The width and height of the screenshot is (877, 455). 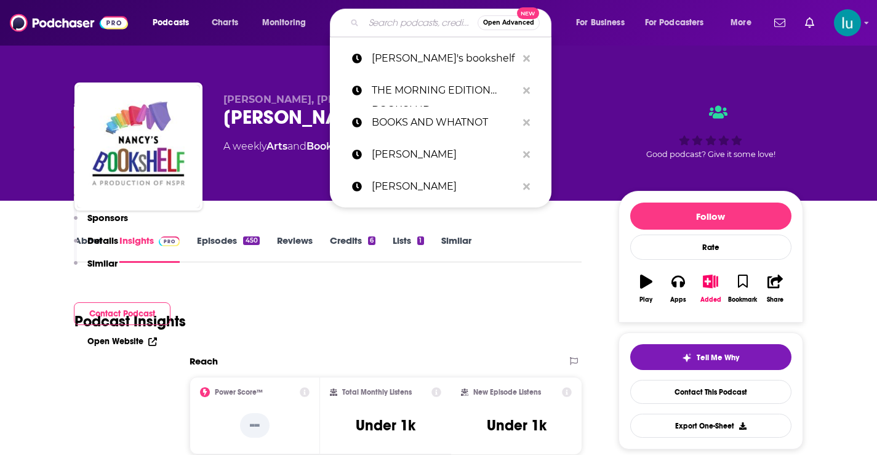 I want to click on p: SHERRIE CAMPBELL, so click(x=444, y=154).